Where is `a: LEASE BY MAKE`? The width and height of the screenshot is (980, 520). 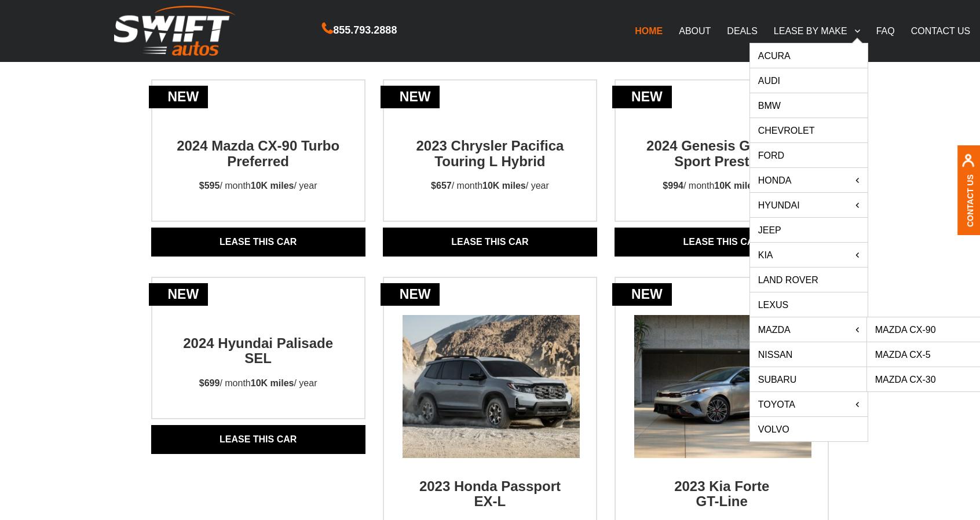 a: LEASE BY MAKE is located at coordinates (817, 30).